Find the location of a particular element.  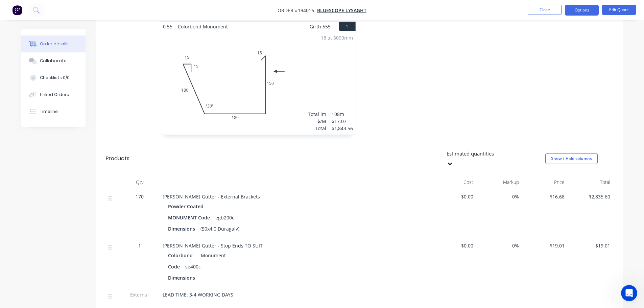

div: Order details is located at coordinates (54, 44).